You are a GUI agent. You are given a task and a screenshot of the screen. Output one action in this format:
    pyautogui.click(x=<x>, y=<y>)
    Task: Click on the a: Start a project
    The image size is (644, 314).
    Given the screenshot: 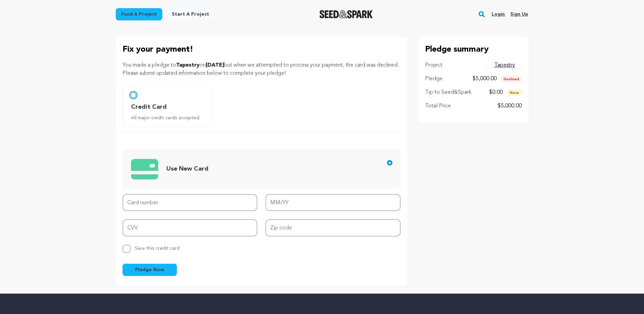 What is the action you would take?
    pyautogui.click(x=190, y=14)
    